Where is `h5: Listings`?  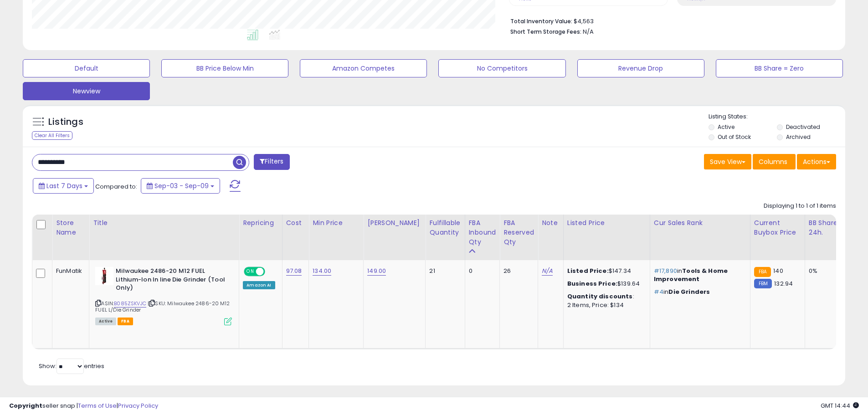 h5: Listings is located at coordinates (66, 122).